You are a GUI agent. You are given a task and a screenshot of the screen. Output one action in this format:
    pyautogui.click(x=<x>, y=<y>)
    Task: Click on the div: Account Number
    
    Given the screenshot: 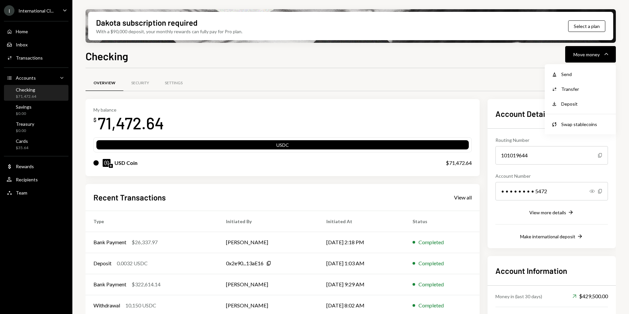 What is the action you would take?
    pyautogui.click(x=552, y=176)
    